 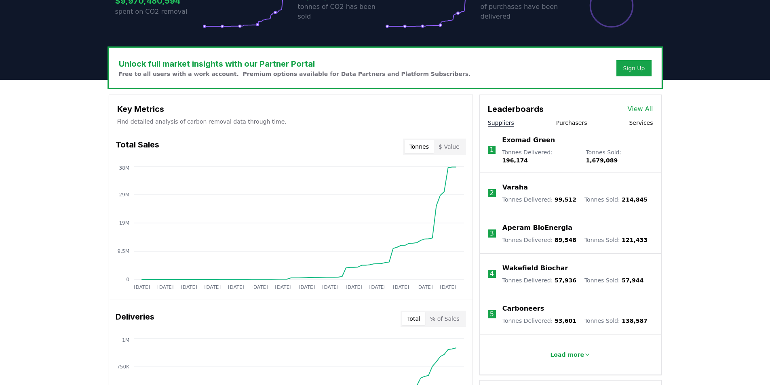 What do you see at coordinates (634, 68) in the screenshot?
I see `button: Sign Up` at bounding box center [634, 68].